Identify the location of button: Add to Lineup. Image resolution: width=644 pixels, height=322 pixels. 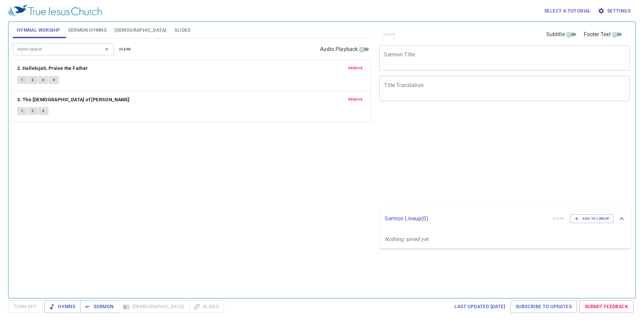
(592, 219).